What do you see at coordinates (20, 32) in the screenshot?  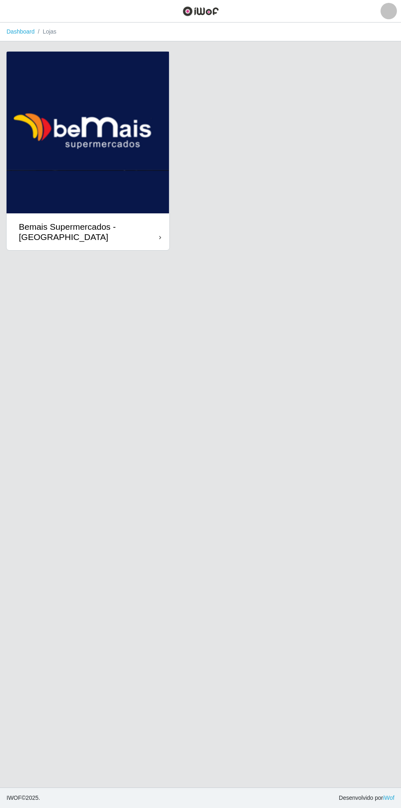 I see `a: Dashboard` at bounding box center [20, 32].